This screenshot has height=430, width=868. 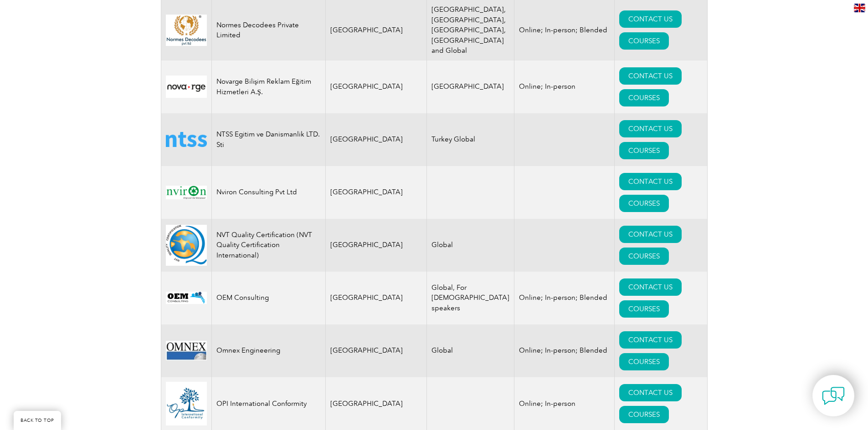 I want to click on img: 57350245-2fe8-ed11-8848-002248156329-logo.jpg, so click(x=187, y=86).